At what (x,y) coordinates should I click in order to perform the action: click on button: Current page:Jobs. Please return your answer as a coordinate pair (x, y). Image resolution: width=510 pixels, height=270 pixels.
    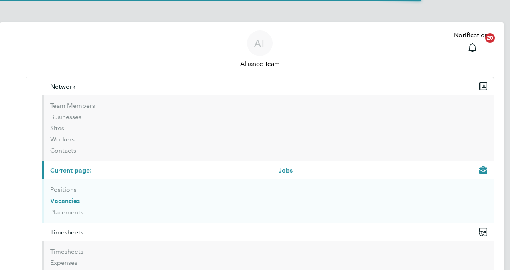
    Looking at the image, I should click on (268, 170).